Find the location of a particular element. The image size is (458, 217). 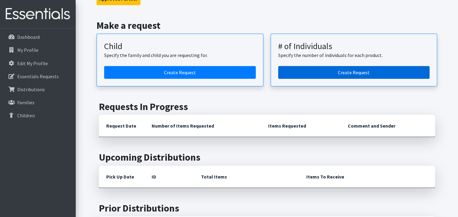

h2: Make a request is located at coordinates (267, 25).